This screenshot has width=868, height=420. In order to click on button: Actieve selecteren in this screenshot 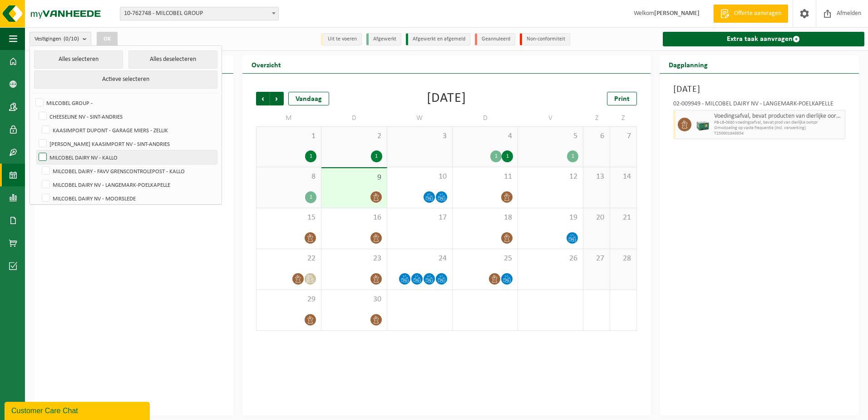, I will do `click(126, 80)`.